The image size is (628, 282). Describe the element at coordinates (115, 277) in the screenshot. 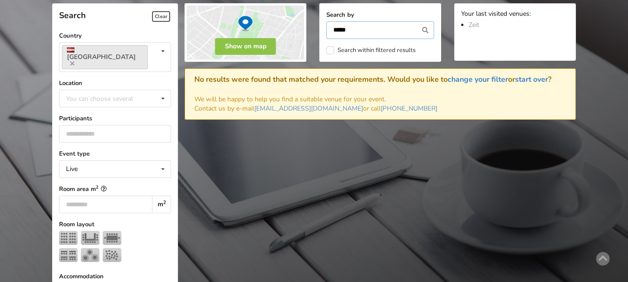

I see `label: Accommodation` at that location.